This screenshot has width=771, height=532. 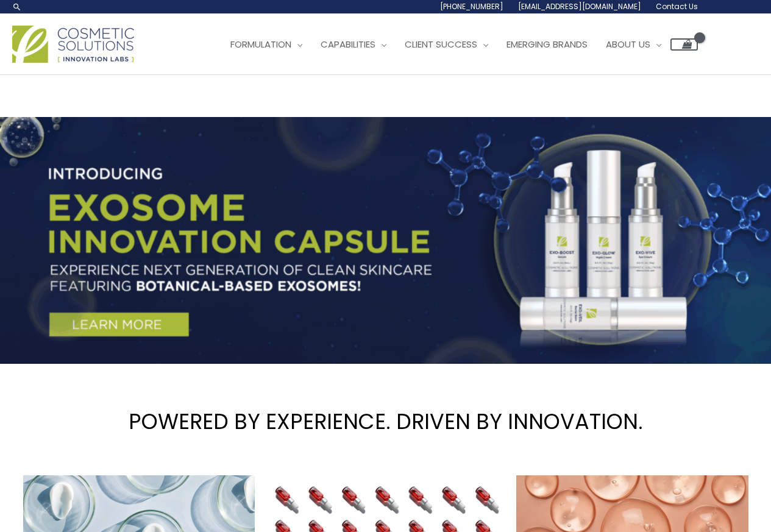 What do you see at coordinates (440, 44) in the screenshot?
I see `span: Client Success` at bounding box center [440, 44].